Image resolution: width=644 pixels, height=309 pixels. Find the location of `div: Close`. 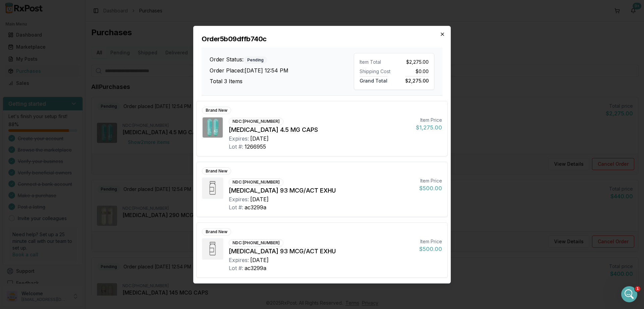

div: Close is located at coordinates (124, 9).